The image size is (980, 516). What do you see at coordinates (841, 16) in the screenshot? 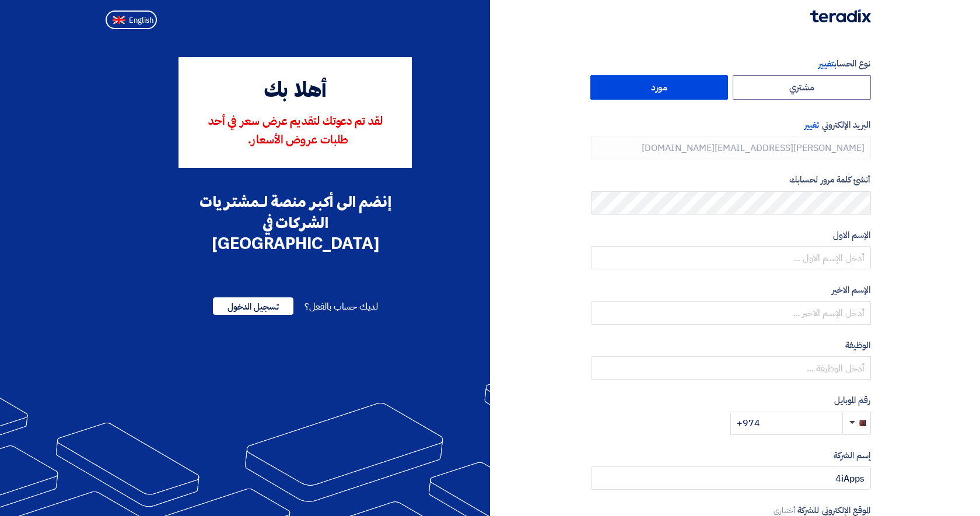
I see `img: Teradix logo` at bounding box center [841, 16].